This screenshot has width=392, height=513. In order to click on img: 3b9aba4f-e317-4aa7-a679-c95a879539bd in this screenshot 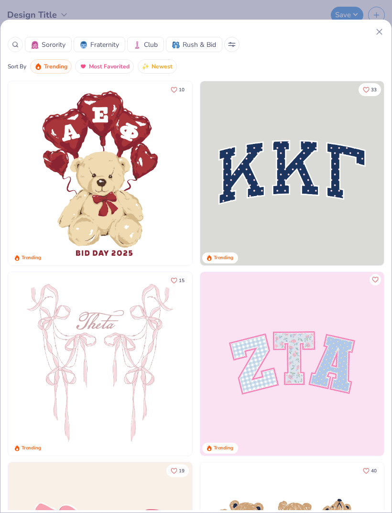, I will do `click(292, 173)`.